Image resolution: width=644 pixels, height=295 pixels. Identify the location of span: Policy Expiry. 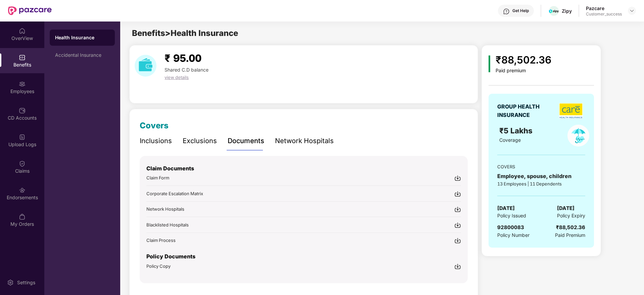
(571, 216).